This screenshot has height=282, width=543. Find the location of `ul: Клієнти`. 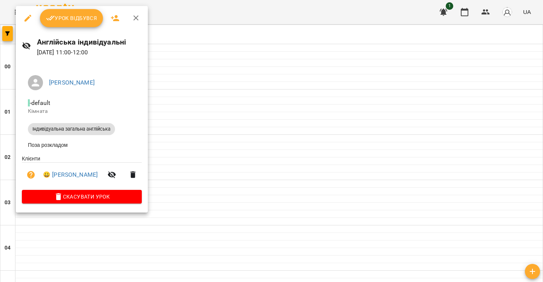

ul: Клієнти is located at coordinates (82, 172).